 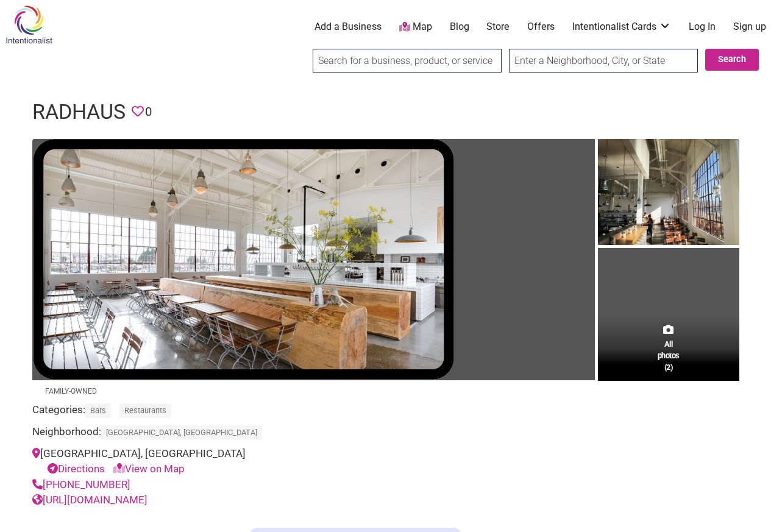 What do you see at coordinates (669, 355) in the screenshot?
I see `span: All photos (2)` at bounding box center [669, 355].